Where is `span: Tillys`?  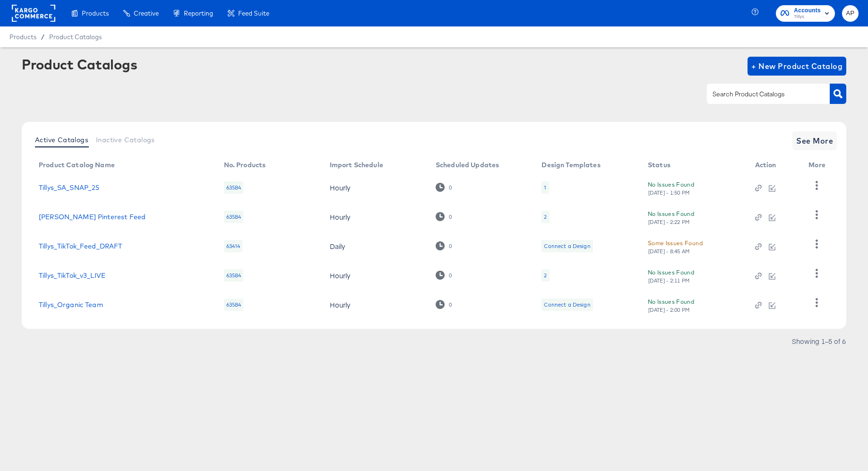
span: Tillys is located at coordinates (807, 17).